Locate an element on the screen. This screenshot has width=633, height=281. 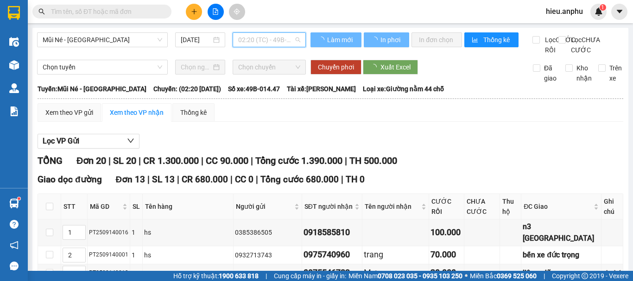
input: Tìm tên, số ĐT hoặc mã đơn is located at coordinates (106, 12).